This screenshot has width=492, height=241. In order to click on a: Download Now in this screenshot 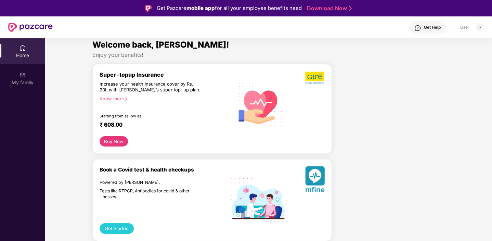, I will do `click(328, 8)`.